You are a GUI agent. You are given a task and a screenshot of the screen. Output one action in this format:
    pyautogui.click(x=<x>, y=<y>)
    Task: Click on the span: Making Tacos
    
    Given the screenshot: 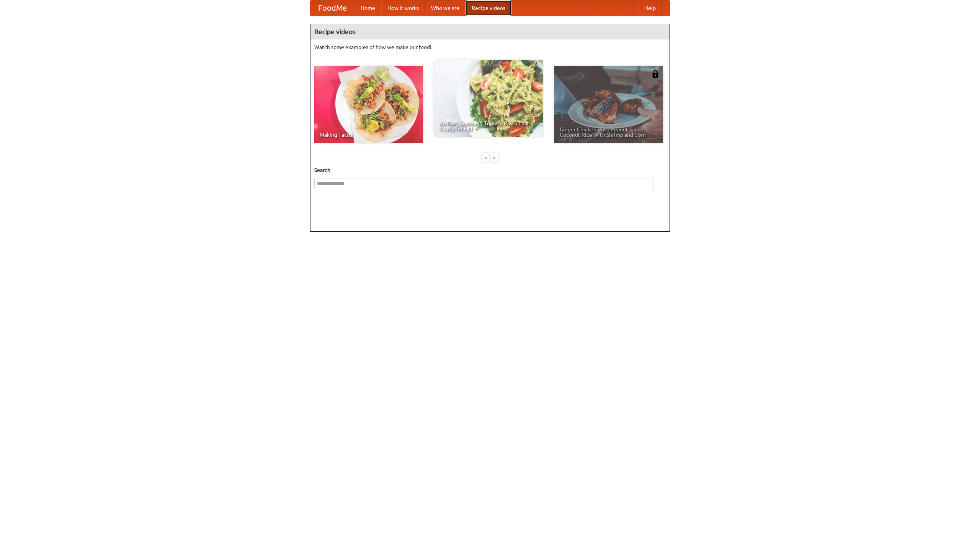 What is the action you would take?
    pyautogui.click(x=369, y=135)
    